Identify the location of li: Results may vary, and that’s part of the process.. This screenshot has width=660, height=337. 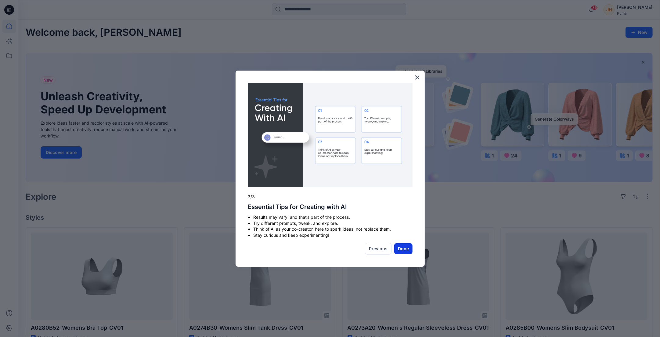
(333, 217).